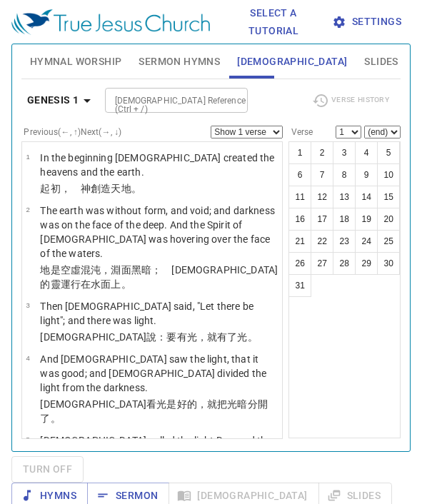 The height and width of the screenshot is (504, 422). Describe the element at coordinates (344, 219) in the screenshot. I see `button: 18` at that location.